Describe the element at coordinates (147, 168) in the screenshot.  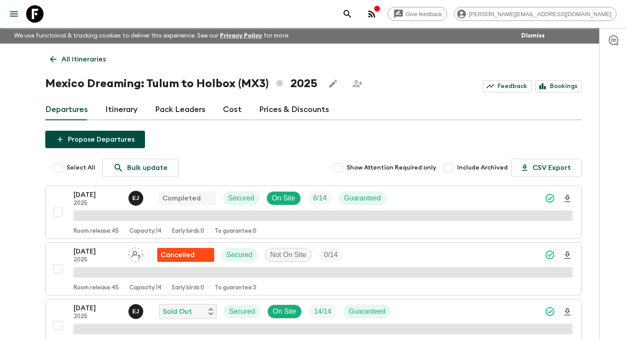
I see `p: Bulk update` at that location.